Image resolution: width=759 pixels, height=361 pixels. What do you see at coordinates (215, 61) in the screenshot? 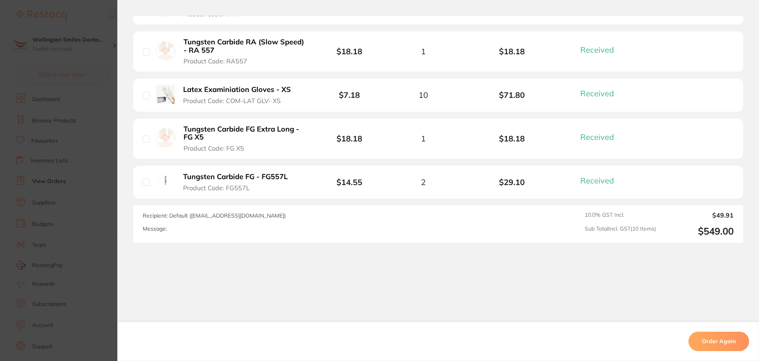
I see `span: Product Code: RA557` at bounding box center [215, 61].